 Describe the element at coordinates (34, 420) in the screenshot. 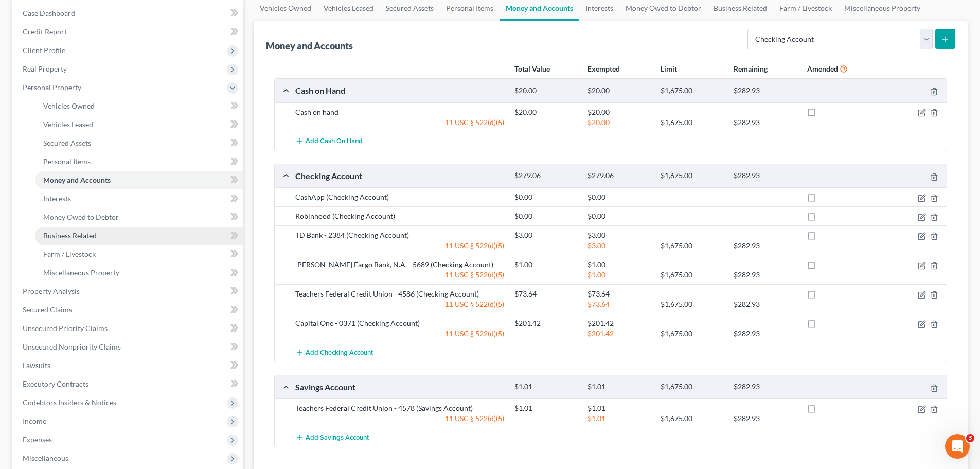

I see `span: Income` at that location.